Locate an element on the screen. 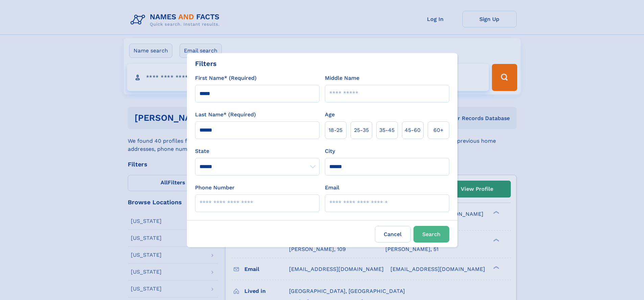  label: Cancel is located at coordinates (393, 234).